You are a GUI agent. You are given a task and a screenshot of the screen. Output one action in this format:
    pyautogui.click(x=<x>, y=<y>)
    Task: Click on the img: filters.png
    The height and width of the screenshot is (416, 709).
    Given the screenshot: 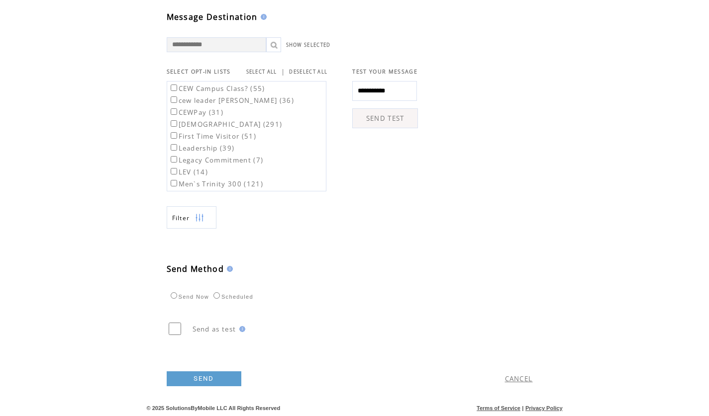 What is the action you would take?
    pyautogui.click(x=199, y=218)
    